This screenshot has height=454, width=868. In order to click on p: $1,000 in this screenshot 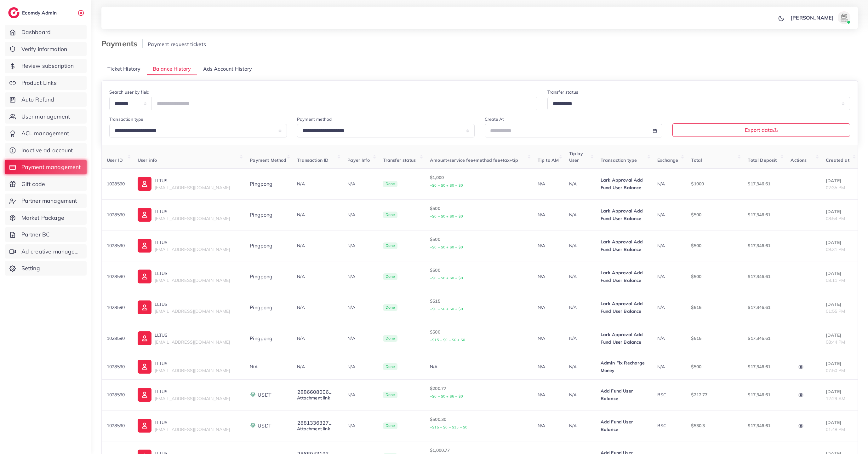, I will do `click(479, 182)`.